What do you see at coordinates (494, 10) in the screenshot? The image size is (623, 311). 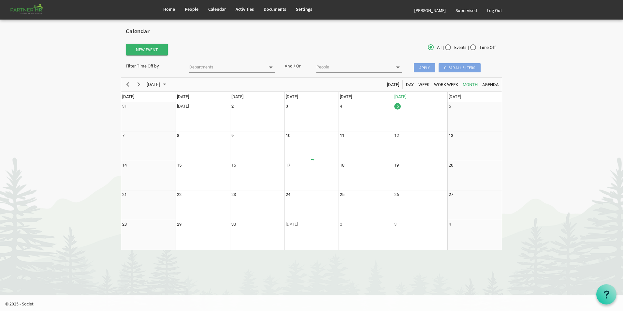 I see `a: Log Out` at bounding box center [494, 10].